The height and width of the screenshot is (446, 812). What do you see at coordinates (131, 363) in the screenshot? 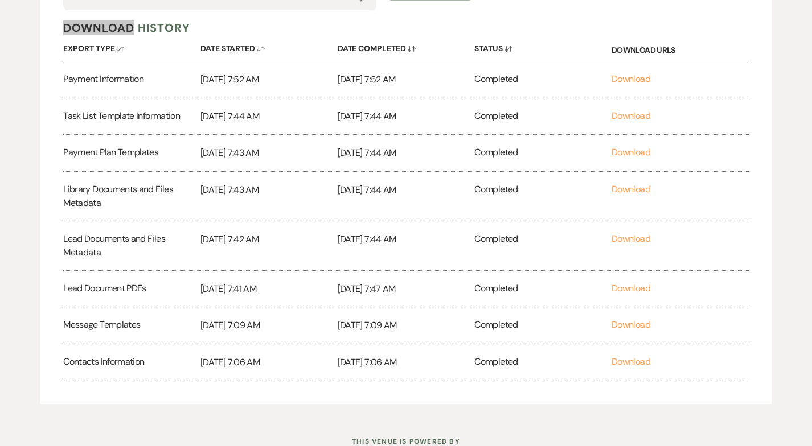
I see `div: Contacts Information` at bounding box center [131, 363].